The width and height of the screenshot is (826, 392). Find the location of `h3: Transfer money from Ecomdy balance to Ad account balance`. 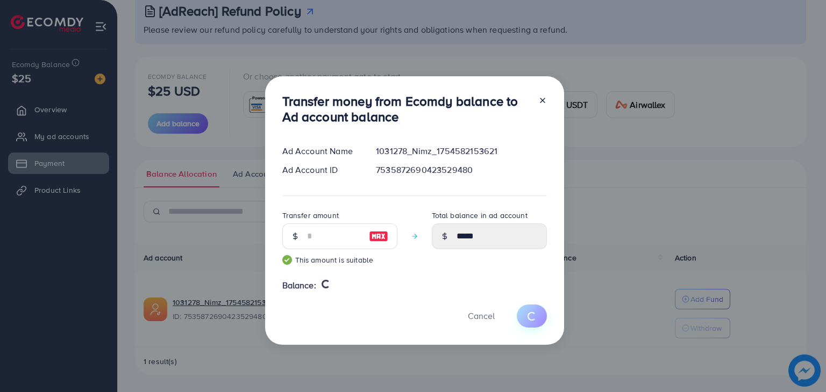

h3: Transfer money from Ecomdy balance to Ad account balance is located at coordinates (406, 109).